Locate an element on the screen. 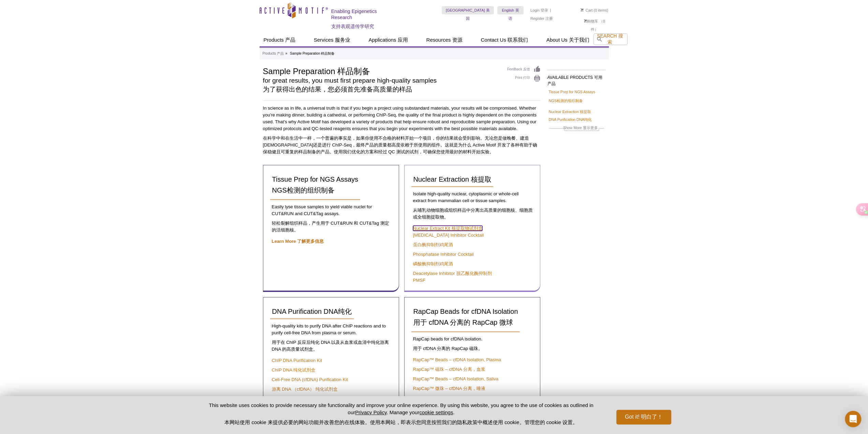  p: Easily lyse tissue samples to yield viable nuclei for CUT&RUN and CUT&Tag assays. is located at coordinates (331, 220).